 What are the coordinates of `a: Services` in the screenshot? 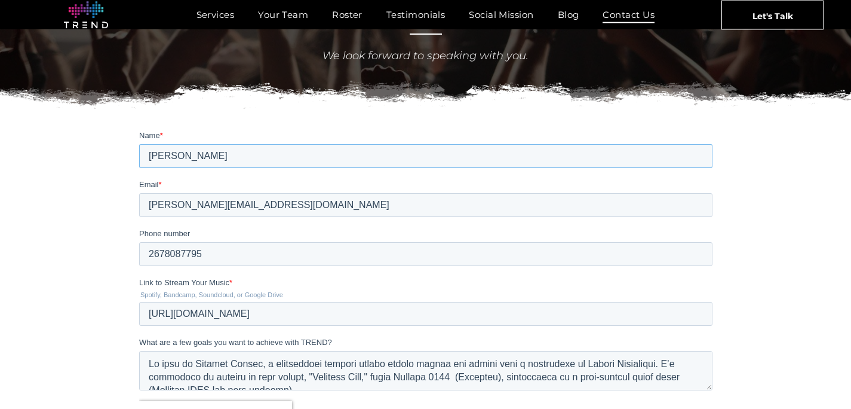 It's located at (216, 14).